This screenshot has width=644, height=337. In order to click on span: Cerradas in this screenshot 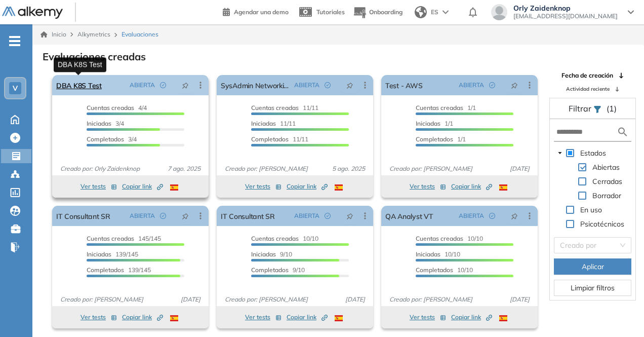, I will do `click(607, 182)`.